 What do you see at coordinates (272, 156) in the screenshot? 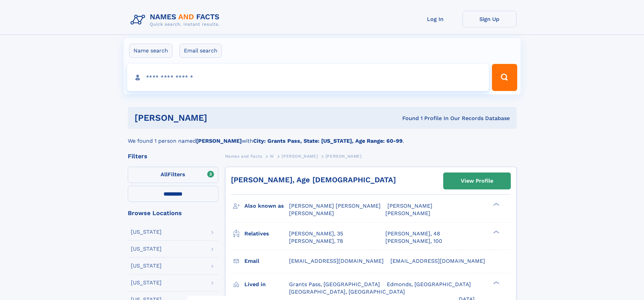
I see `span: W` at bounding box center [272, 156].